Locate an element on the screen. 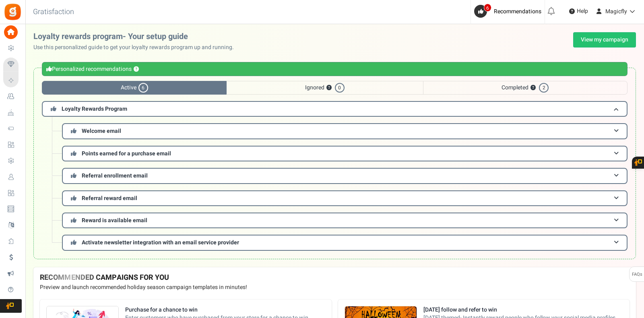  span: Reward is available email is located at coordinates (114, 220).